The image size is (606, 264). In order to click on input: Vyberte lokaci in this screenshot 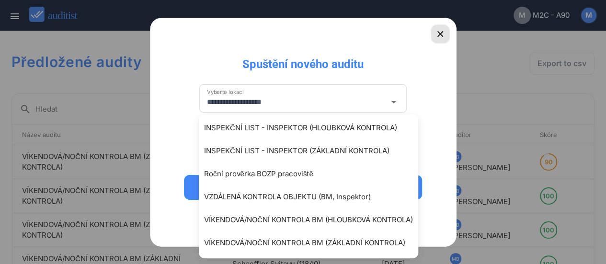, I will do `click(296, 102)`.